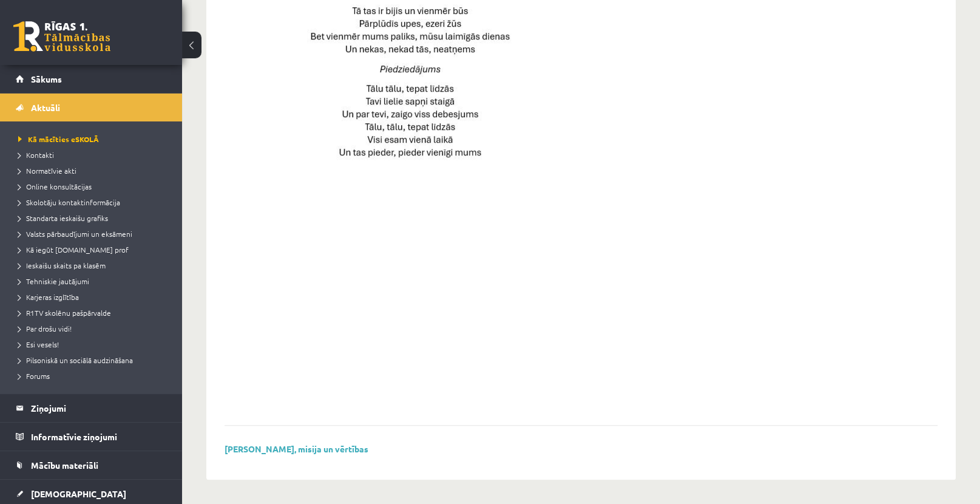 This screenshot has width=980, height=504. Describe the element at coordinates (94, 328) in the screenshot. I see `a: Par drošu vidi!` at that location.